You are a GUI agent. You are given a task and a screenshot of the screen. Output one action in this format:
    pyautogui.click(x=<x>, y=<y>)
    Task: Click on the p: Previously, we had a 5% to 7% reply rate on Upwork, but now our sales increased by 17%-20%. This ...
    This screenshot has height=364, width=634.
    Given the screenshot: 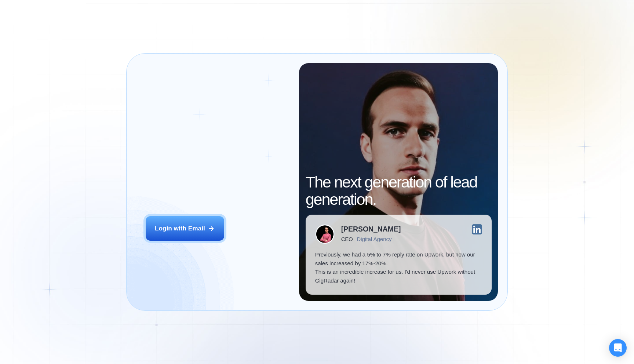 What is the action you would take?
    pyautogui.click(x=398, y=268)
    